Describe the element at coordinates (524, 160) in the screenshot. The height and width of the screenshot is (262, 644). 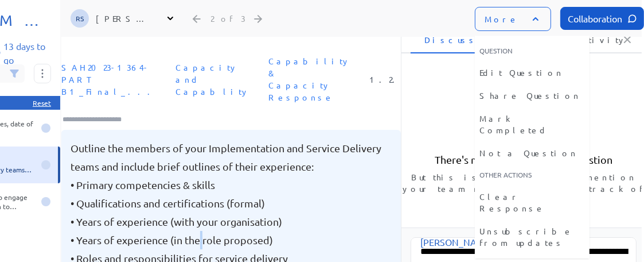
I see `p: There's no discussion on this Question` at that location.